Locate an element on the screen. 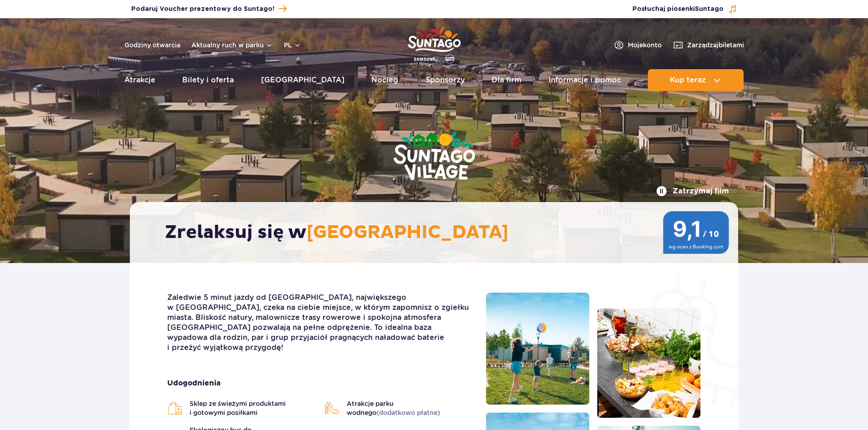 Image resolution: width=868 pixels, height=430 pixels. span: Atrakcje parku wodnego is located at coordinates (410, 409).